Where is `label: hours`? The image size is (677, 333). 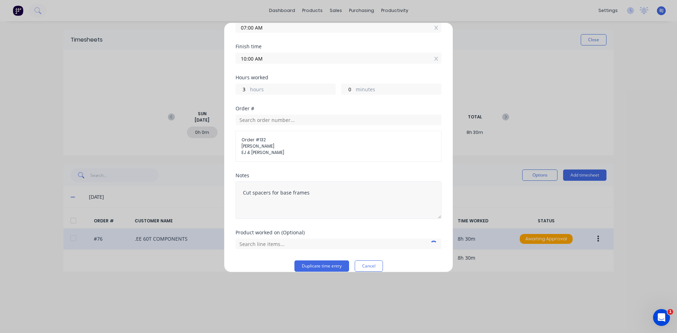
label: hours is located at coordinates (293, 90).